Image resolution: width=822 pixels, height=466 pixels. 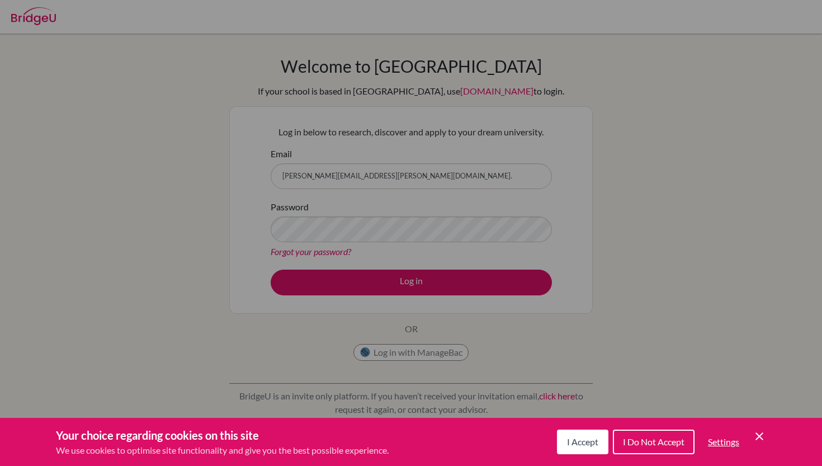 I want to click on p: We use cookies to optimise site functionality and give you the best possible experience., so click(x=222, y=450).